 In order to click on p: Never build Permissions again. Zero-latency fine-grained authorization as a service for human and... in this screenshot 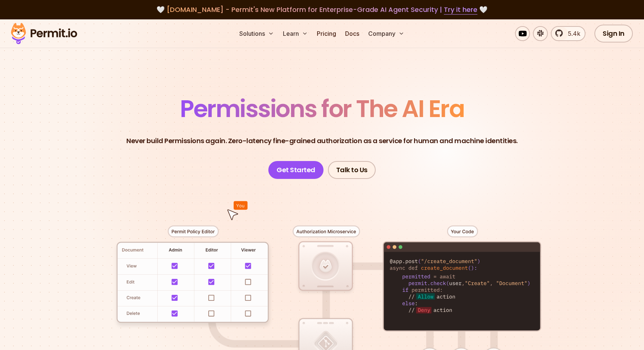, I will do `click(322, 141)`.